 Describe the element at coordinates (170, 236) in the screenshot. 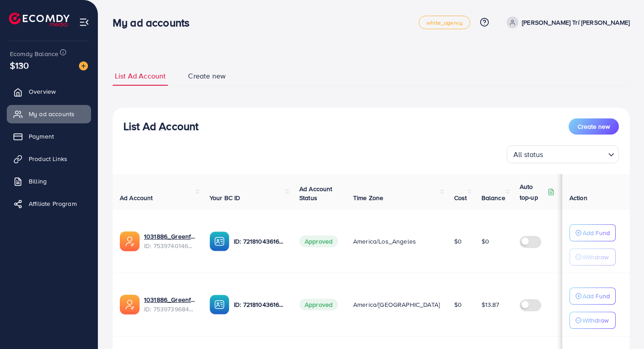

I see `a: 1031886_Greenfecom02_1755482628164` at that location.